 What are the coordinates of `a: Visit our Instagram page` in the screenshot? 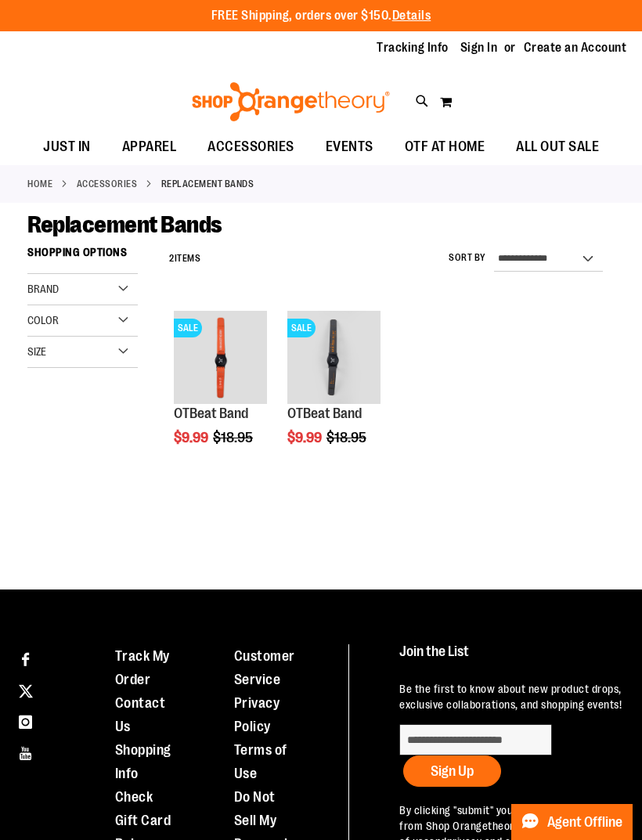 It's located at (25, 721).